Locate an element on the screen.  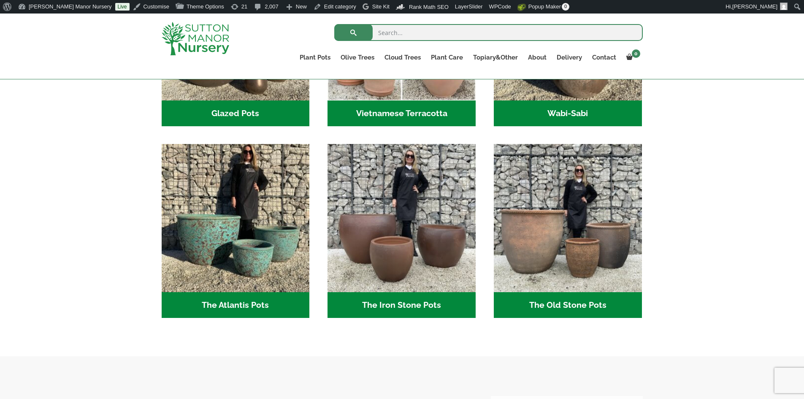
a: Delivery is located at coordinates (569, 57).